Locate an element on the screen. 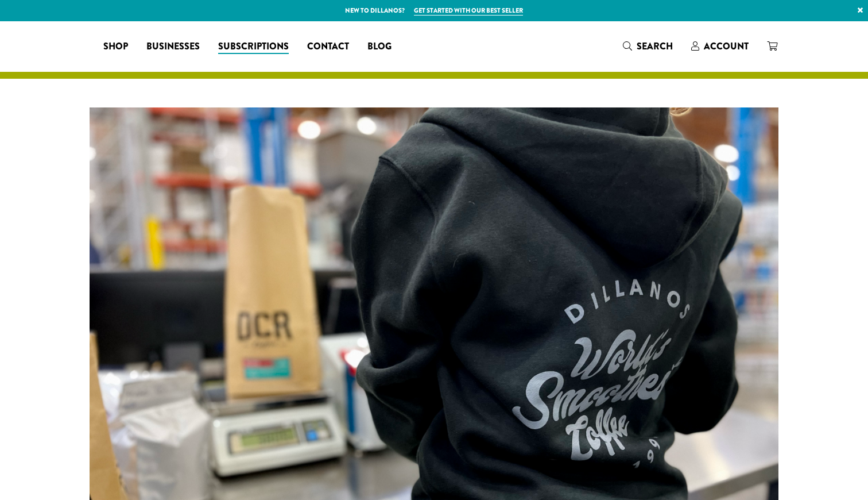 Image resolution: width=868 pixels, height=500 pixels. span: Search is located at coordinates (655, 46).